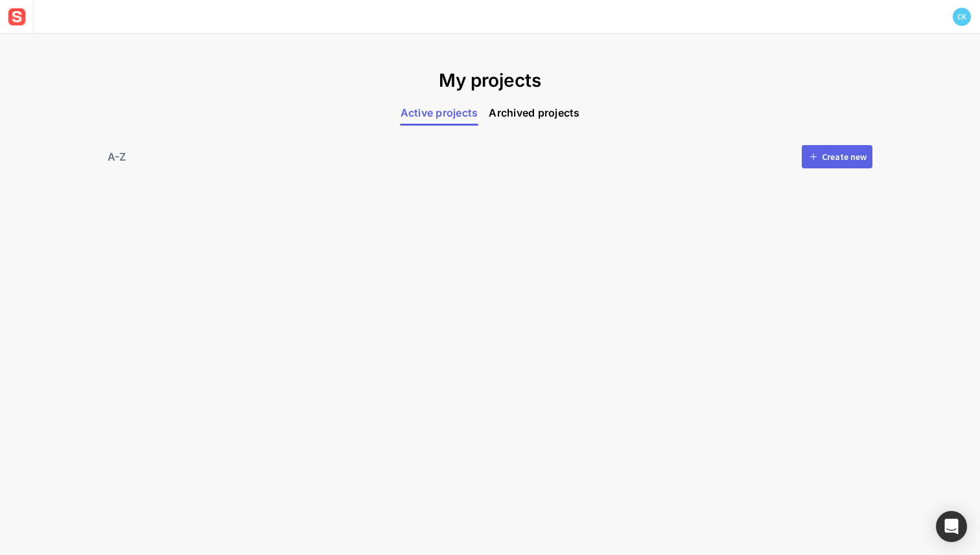 The width and height of the screenshot is (980, 555). Describe the element at coordinates (490, 81) in the screenshot. I see `h1: My projects` at that location.